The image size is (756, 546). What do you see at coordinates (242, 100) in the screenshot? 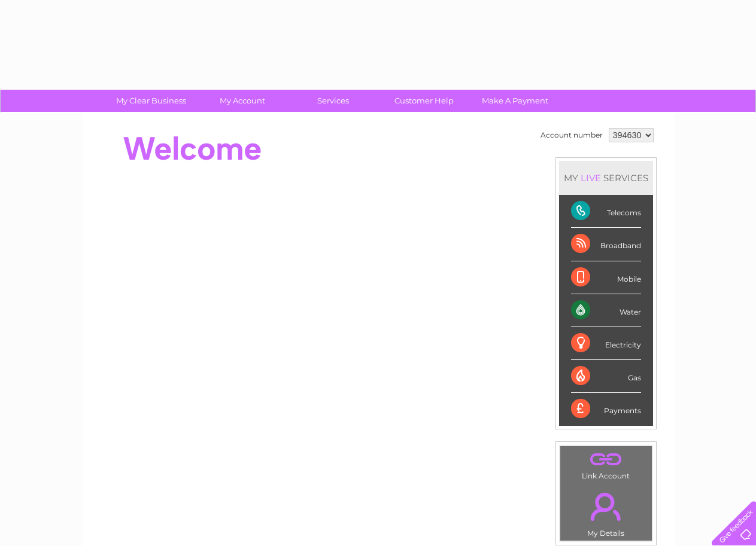
I see `a: My Account` at bounding box center [242, 100].